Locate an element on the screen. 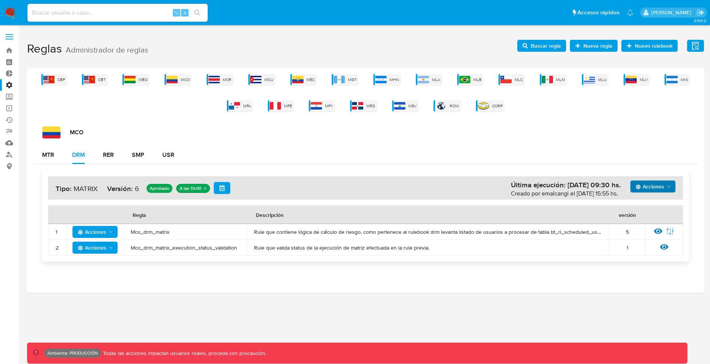  p: david.garay@mercadolibre.com.co is located at coordinates (672, 12).